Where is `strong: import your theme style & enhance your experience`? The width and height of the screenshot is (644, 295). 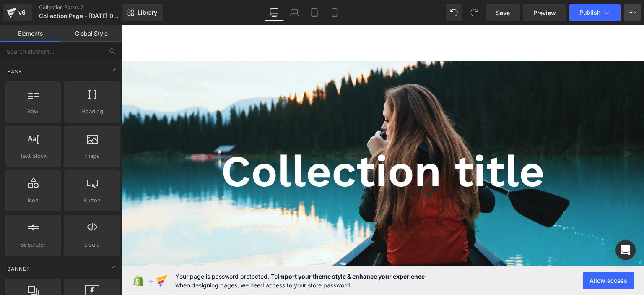 strong: import your theme style & enhance your experience is located at coordinates (351, 276).